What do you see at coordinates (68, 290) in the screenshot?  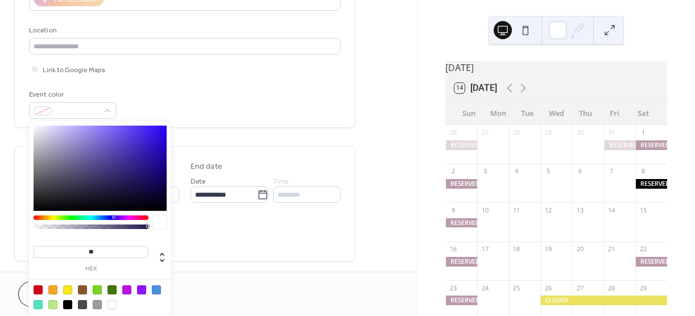 I see `div: #F8E71C` at bounding box center [68, 290].